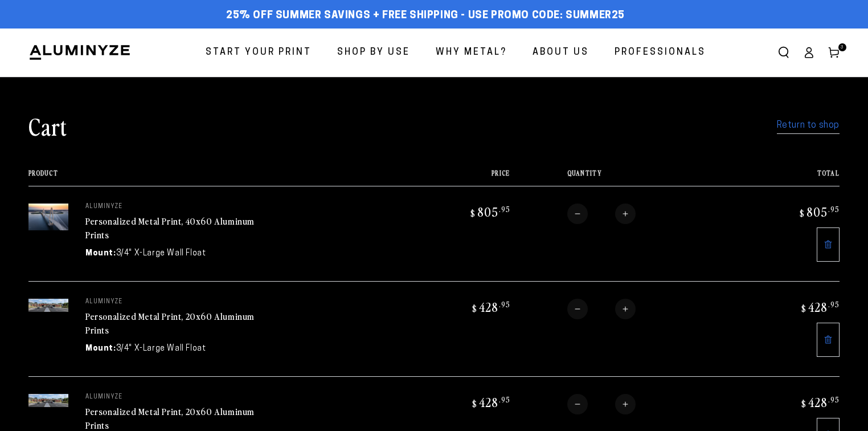 The image size is (868, 431). Describe the element at coordinates (259, 53) in the screenshot. I see `a: Start Your Print` at that location.